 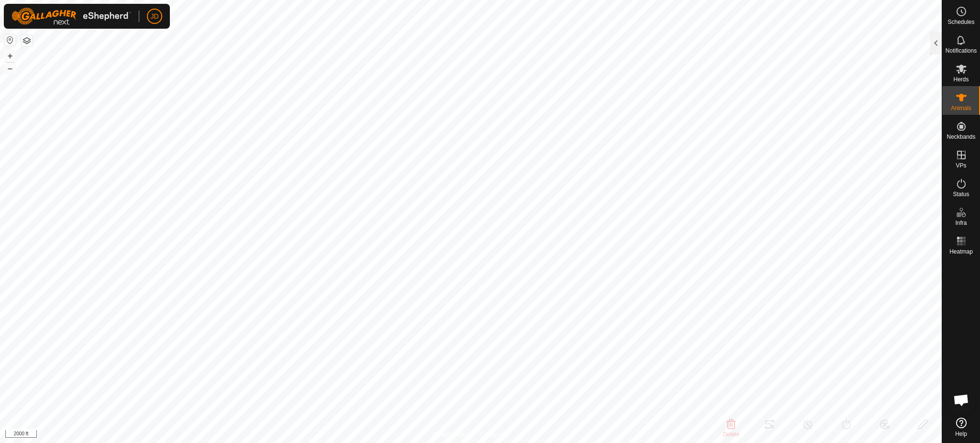 What do you see at coordinates (961, 434) in the screenshot?
I see `span: Help` at bounding box center [961, 434].